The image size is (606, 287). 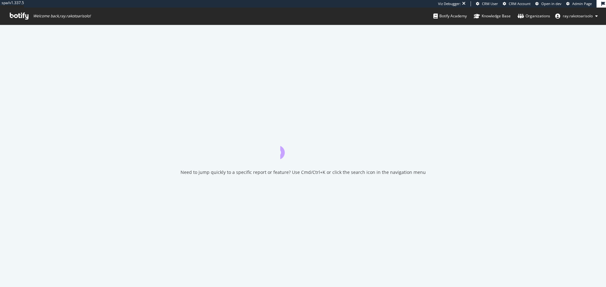 What do you see at coordinates (449, 4) in the screenshot?
I see `div: Viz Debugger:` at bounding box center [449, 4].